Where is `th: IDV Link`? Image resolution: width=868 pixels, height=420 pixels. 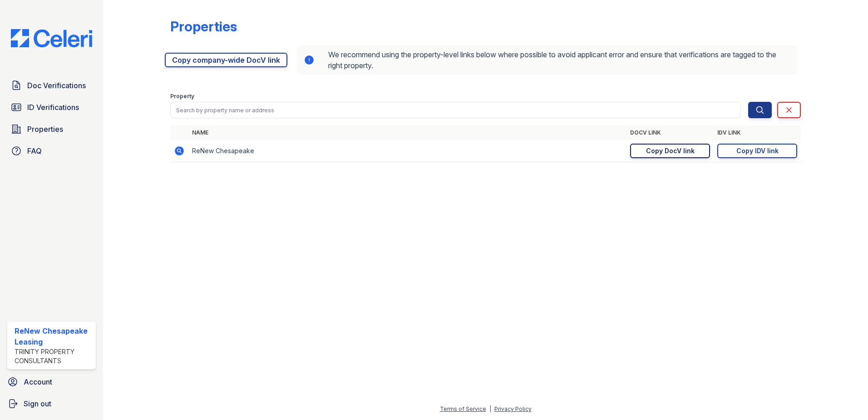
th: IDV Link is located at coordinates (757, 133).